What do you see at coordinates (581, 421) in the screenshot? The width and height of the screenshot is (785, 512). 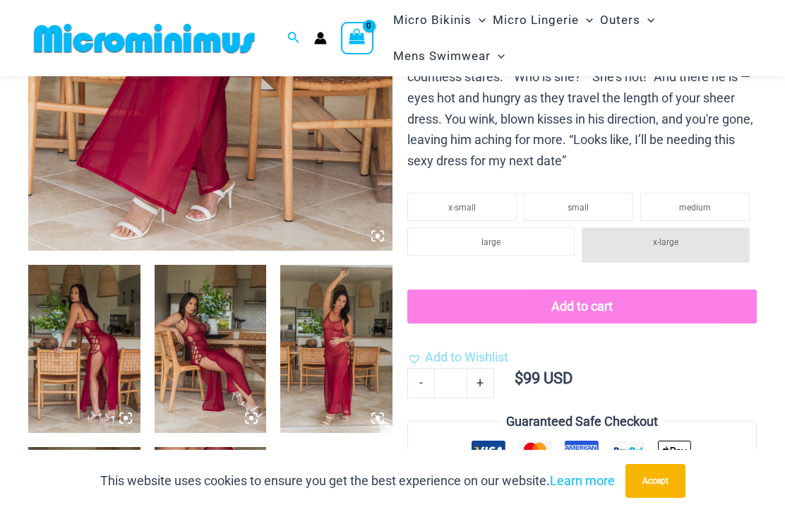 I see `legend: Guaranteed Safe Checkout` at bounding box center [581, 421].